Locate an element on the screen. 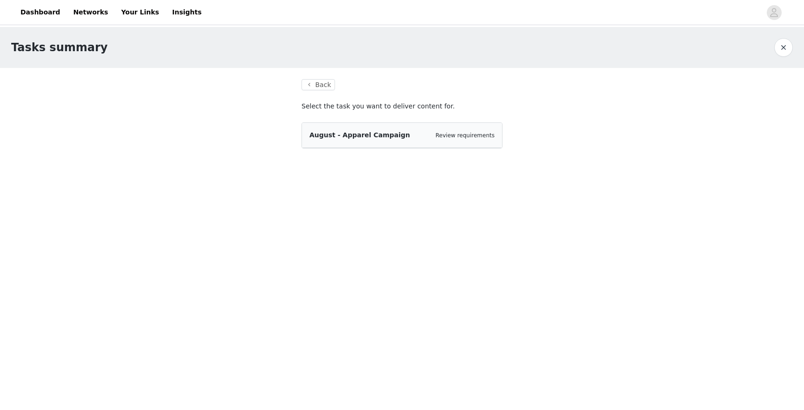  button: Back is located at coordinates (318, 85).